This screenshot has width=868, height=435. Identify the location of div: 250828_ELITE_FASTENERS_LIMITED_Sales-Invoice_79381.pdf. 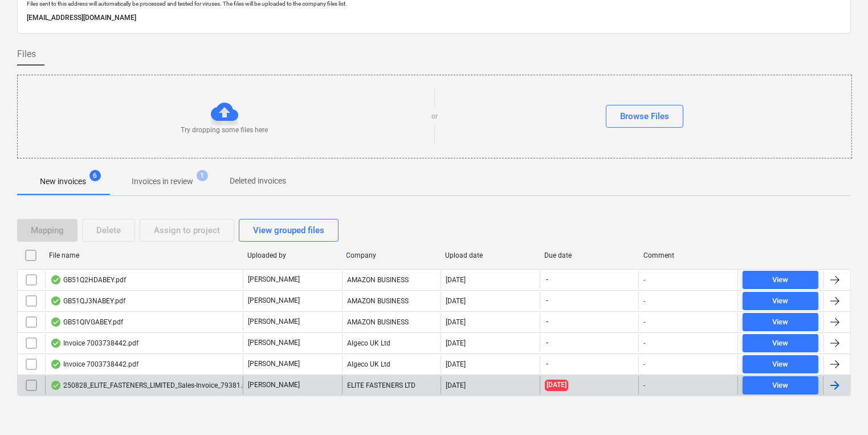
(151, 386).